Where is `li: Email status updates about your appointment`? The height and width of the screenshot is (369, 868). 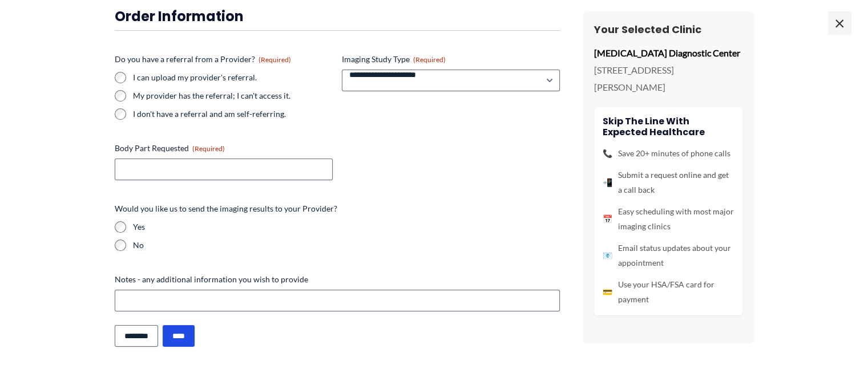
li: Email status updates about your appointment is located at coordinates (668, 256).